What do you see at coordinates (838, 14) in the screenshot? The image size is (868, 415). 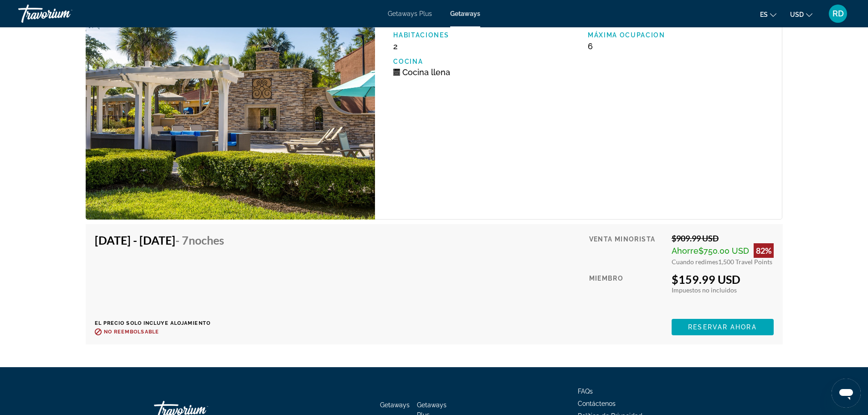 I see `span: RD` at bounding box center [838, 14].